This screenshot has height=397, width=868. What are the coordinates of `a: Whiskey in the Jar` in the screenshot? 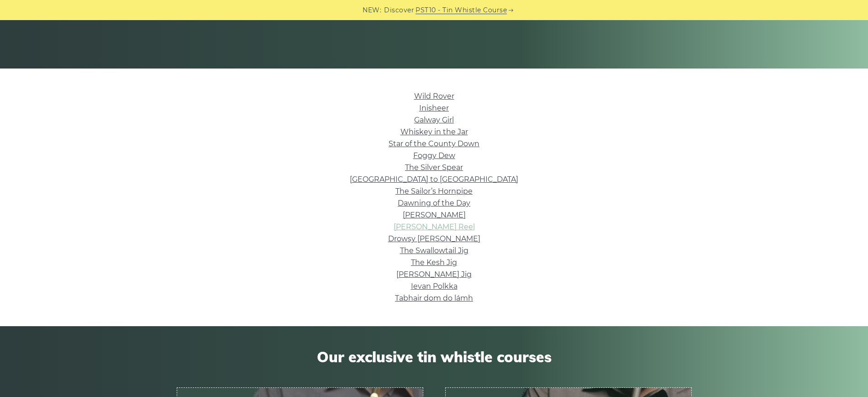 It's located at (434, 131).